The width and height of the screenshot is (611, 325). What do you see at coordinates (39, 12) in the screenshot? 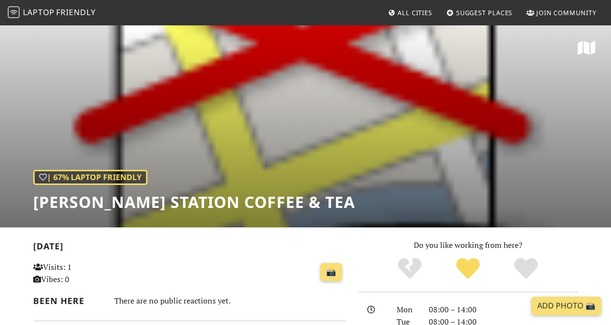
I see `span: Laptop` at bounding box center [39, 12].